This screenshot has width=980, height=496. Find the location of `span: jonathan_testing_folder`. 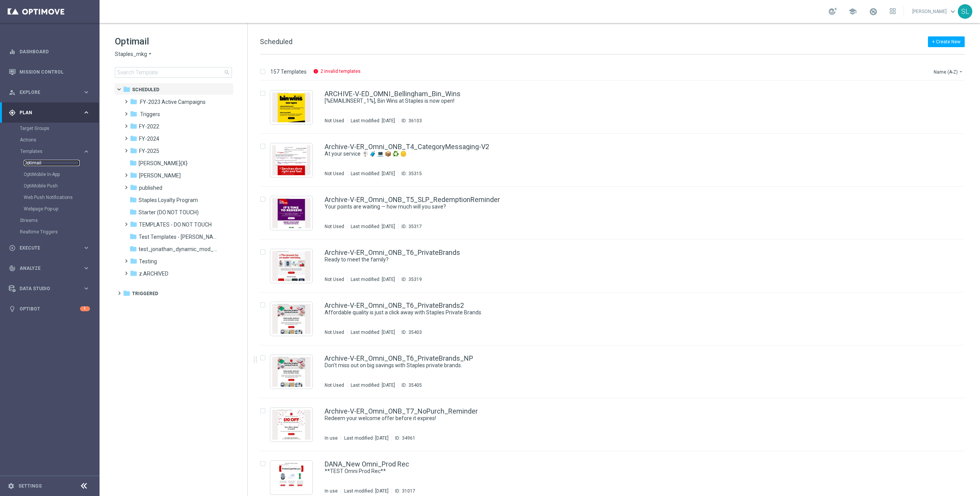

span: jonathan_testing_folder is located at coordinates (160, 176).